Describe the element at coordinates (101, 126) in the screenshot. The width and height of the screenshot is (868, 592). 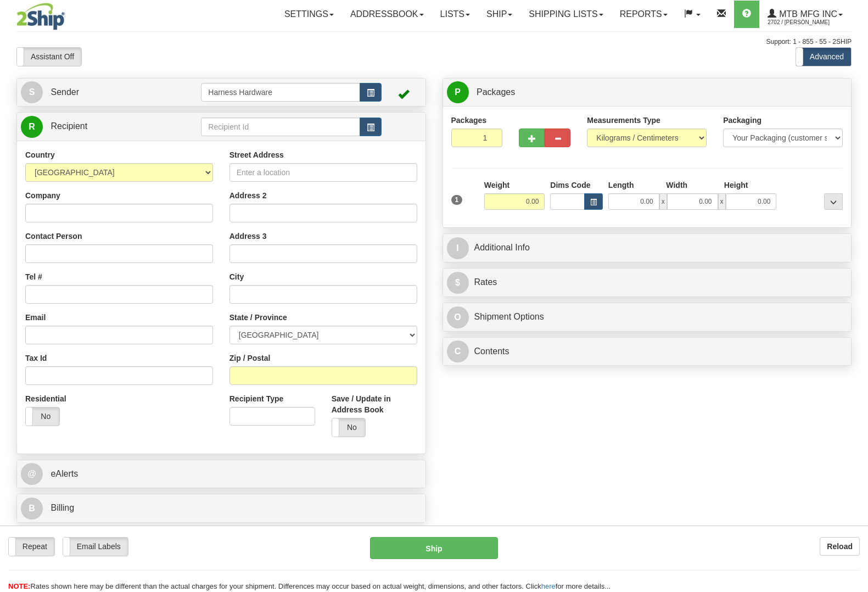
I see `a: R Recipient` at that location.